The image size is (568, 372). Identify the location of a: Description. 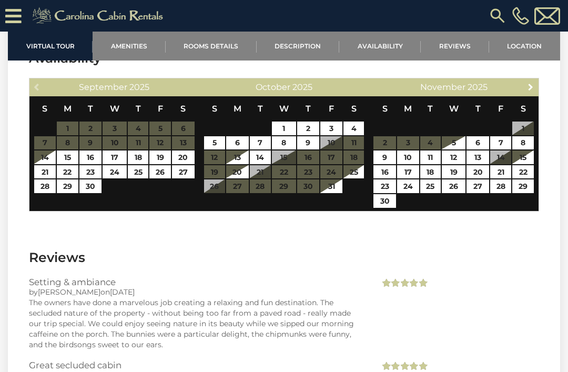
(297, 46).